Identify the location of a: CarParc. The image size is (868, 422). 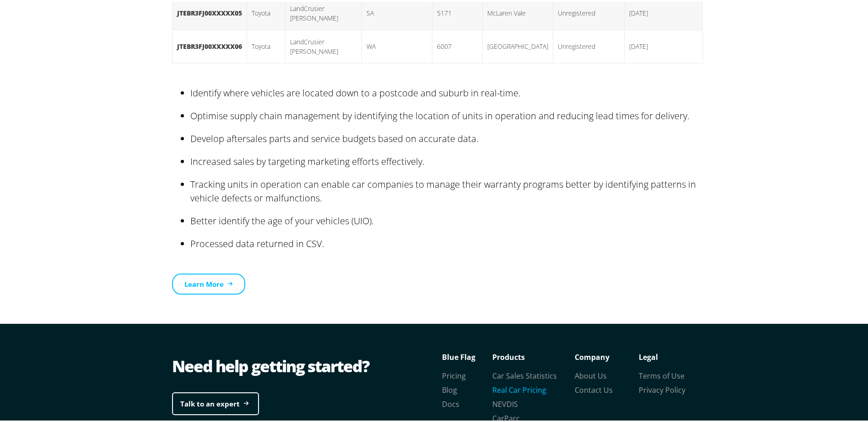
(506, 416).